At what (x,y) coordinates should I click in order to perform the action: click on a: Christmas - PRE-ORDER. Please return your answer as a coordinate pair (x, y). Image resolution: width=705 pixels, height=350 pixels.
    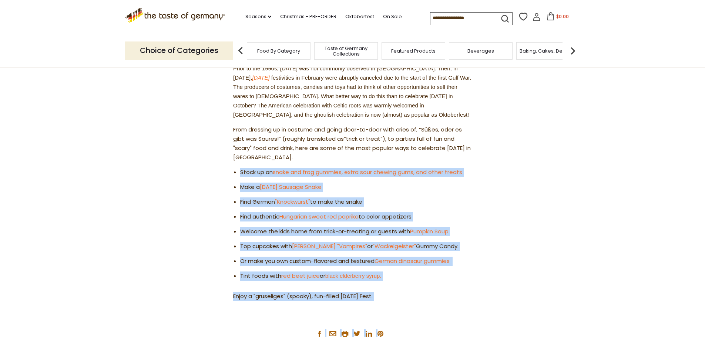
    Looking at the image, I should click on (308, 17).